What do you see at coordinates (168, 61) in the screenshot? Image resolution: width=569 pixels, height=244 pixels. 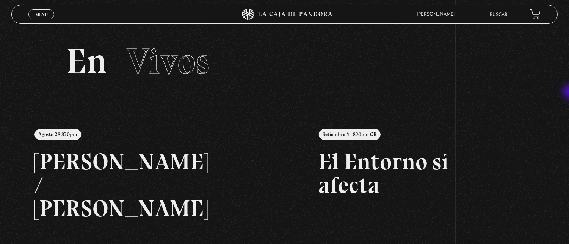 I see `span: Vivos` at bounding box center [168, 61].